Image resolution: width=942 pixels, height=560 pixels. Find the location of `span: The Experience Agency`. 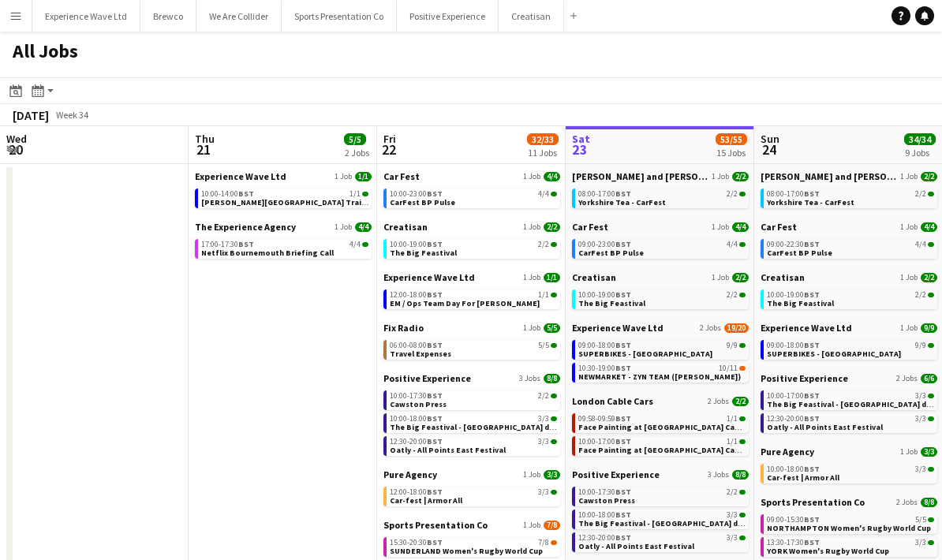

span: The Experience Agency is located at coordinates (246, 226).